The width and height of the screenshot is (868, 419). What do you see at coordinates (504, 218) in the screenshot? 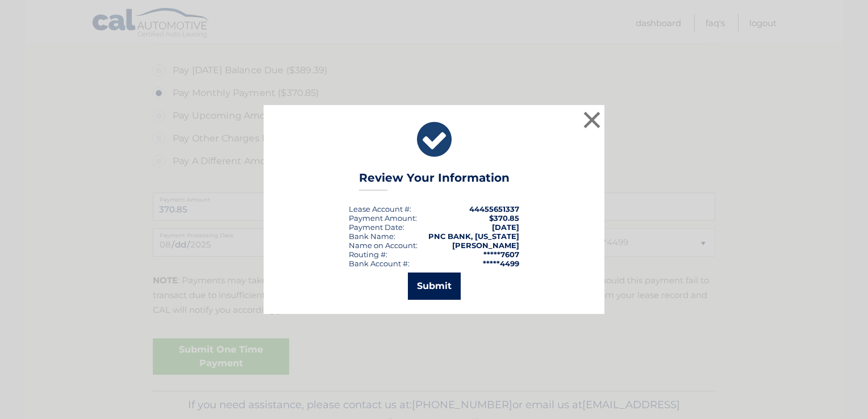
I see `span: $370.85` at bounding box center [504, 218].